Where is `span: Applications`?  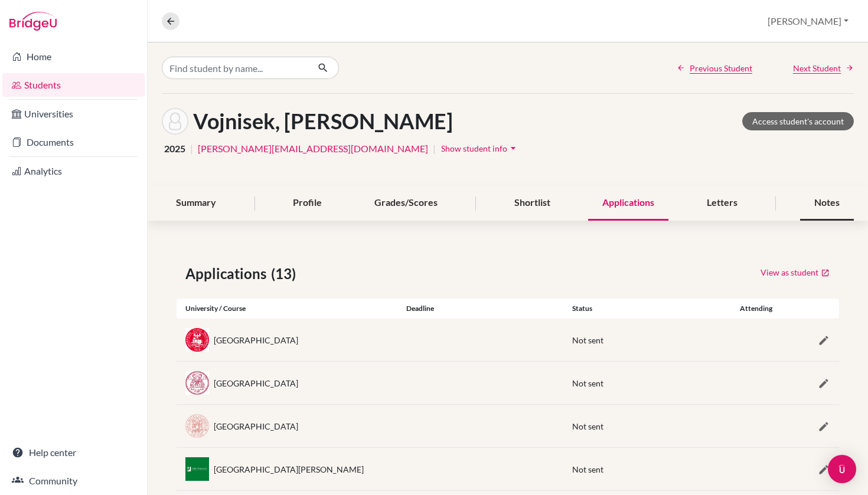 span: Applications is located at coordinates (228, 273).